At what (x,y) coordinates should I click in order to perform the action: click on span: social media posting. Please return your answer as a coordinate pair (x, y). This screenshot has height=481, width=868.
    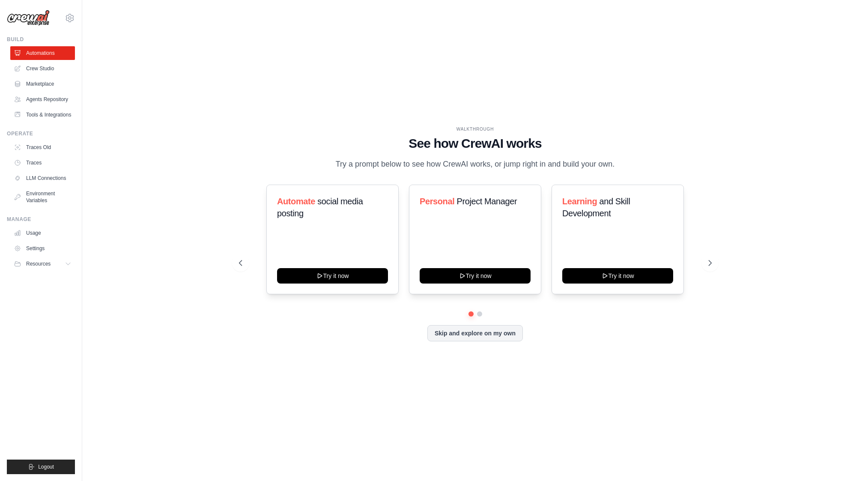
    Looking at the image, I should click on (320, 208).